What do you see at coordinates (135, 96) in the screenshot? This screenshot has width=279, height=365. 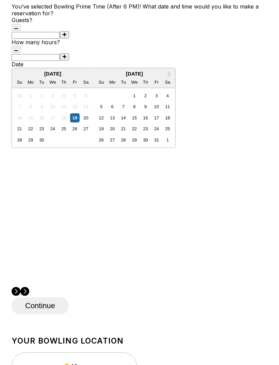 I see `div: Choose Wednesday, October 1st, 2025` at bounding box center [135, 96].